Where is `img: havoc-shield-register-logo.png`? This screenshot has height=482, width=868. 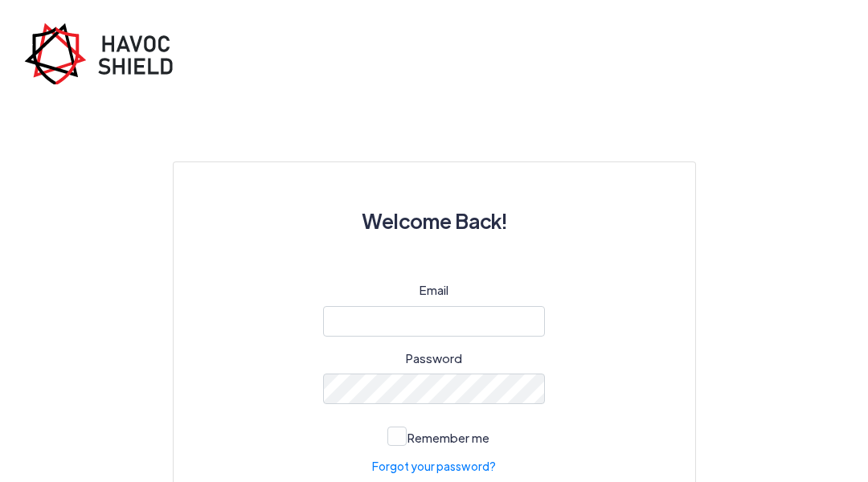
img: havoc-shield-register-logo.png is located at coordinates (104, 53).